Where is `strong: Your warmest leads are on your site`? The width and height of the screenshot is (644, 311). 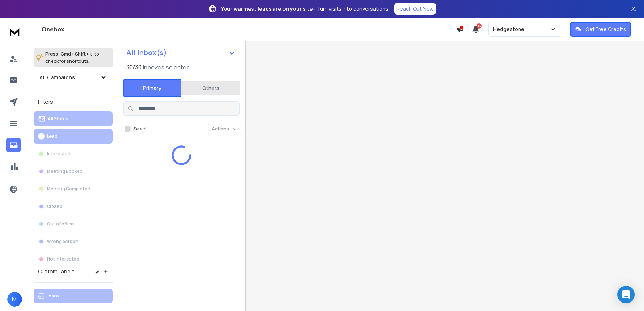
strong: Your warmest leads are on your site is located at coordinates (267, 8).